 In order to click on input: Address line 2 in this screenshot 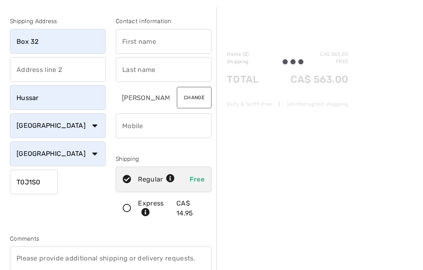, I will do `click(58, 69)`.